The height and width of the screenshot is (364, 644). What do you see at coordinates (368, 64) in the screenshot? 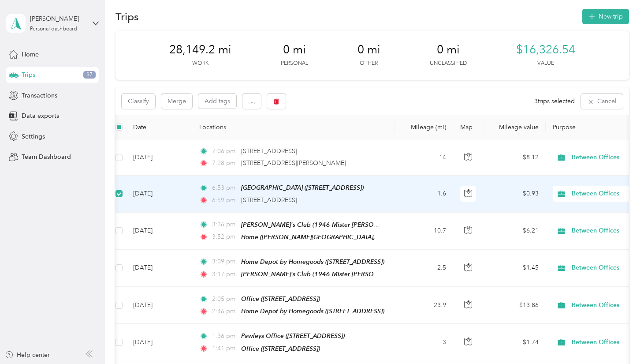
I see `p: Other` at bounding box center [368, 64].